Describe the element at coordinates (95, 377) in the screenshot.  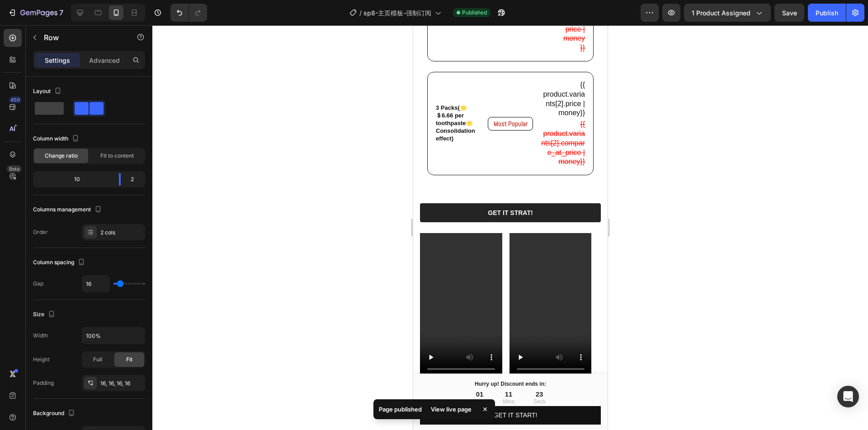
I see `p: Mins` at that location.